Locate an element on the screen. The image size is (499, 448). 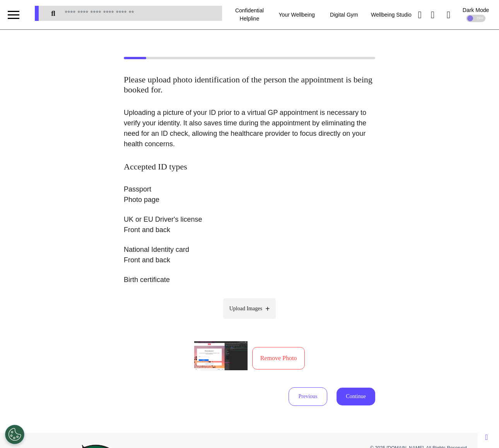
div: Your Wellbeing is located at coordinates (297, 15).